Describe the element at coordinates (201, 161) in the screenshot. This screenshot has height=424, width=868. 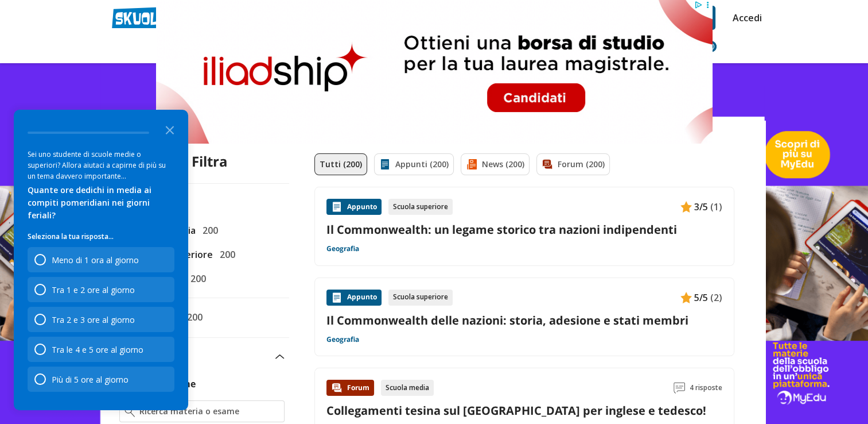
I see `div: Filtra` at that location.